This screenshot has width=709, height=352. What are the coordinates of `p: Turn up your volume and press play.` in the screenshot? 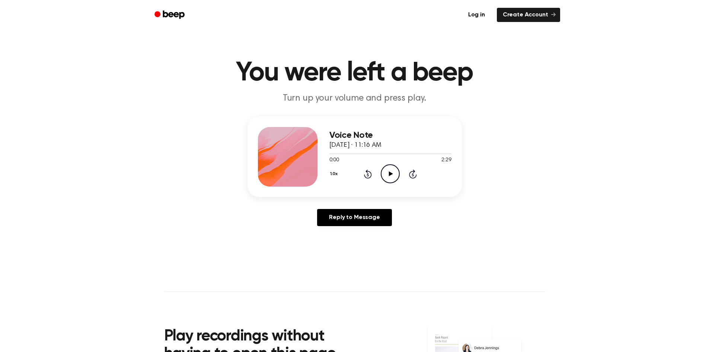 It's located at (355, 98).